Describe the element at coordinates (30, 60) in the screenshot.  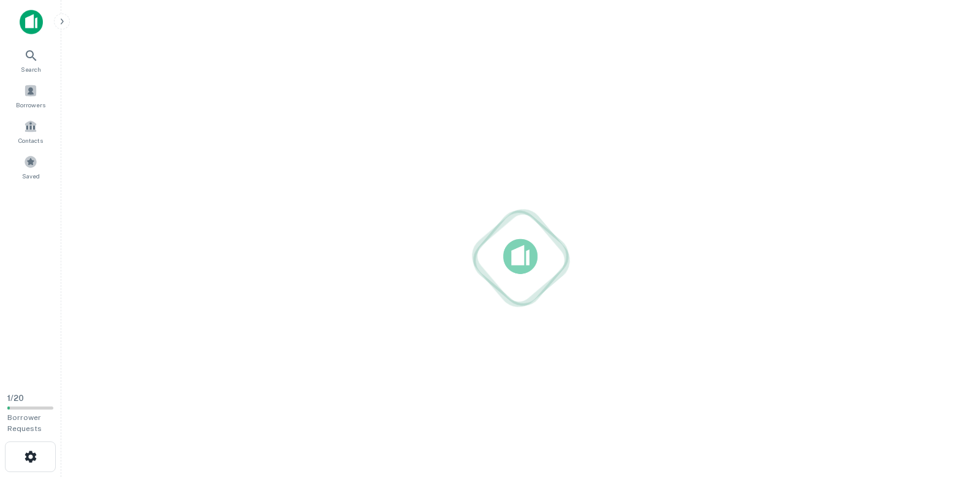
I see `div: Search` at that location.